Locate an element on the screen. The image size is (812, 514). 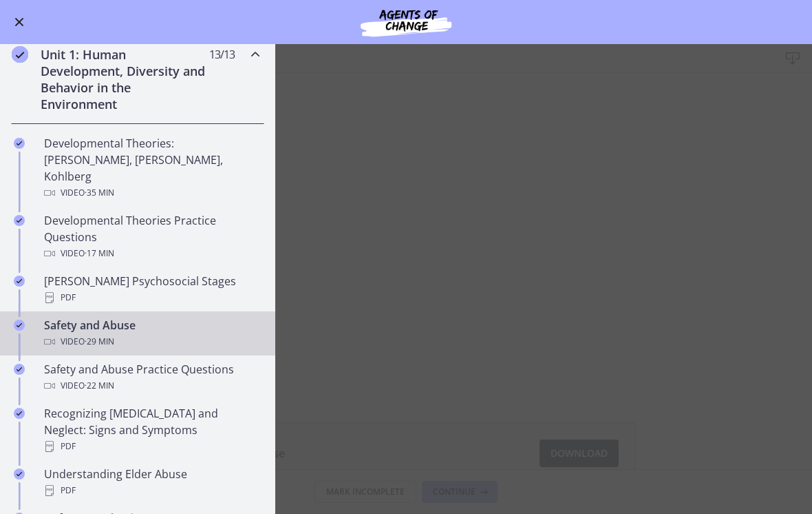
button: Enable menu is located at coordinates (20, 22).